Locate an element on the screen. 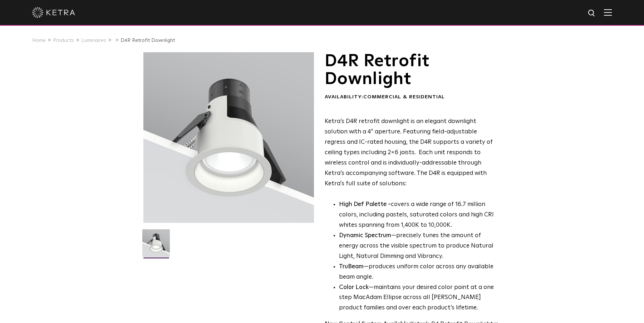  strong: High Def Palette - is located at coordinates (364, 204).